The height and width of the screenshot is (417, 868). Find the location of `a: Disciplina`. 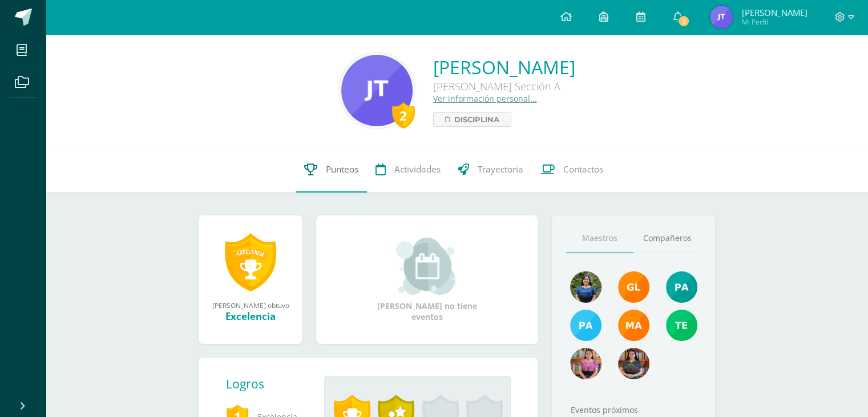

a: Disciplina is located at coordinates (472, 119).